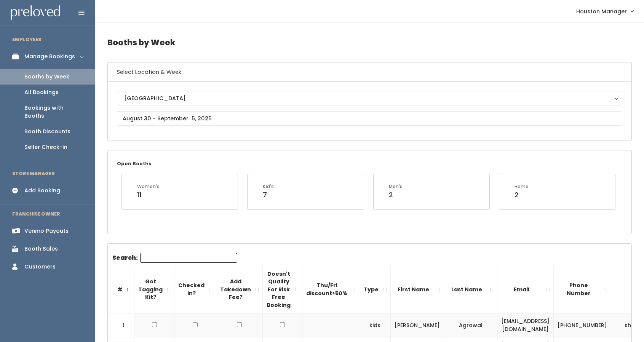 Image resolution: width=644 pixels, height=342 pixels. Describe the element at coordinates (47, 77) in the screenshot. I see `div: Booths by Week` at that location.